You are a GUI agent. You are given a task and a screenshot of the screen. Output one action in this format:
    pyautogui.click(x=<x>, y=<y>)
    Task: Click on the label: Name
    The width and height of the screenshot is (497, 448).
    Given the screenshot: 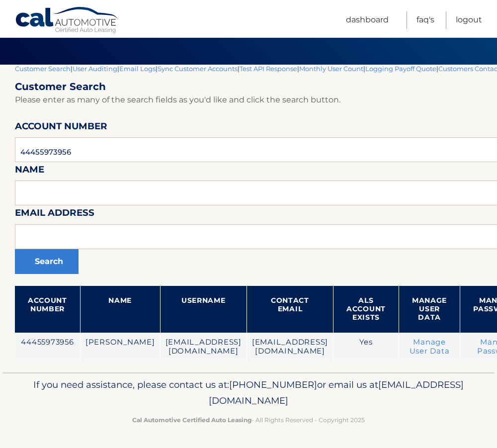 What is the action you would take?
    pyautogui.click(x=29, y=171)
    